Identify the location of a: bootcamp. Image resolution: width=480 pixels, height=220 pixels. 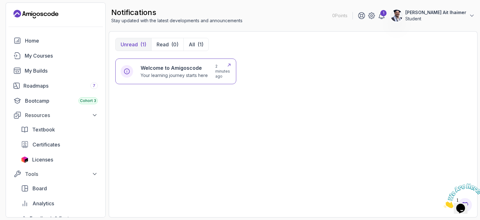
(56, 101).